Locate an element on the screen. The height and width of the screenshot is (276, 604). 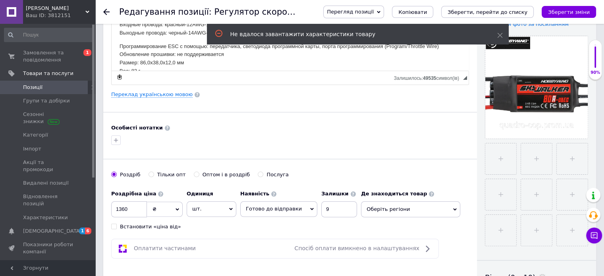
button: Копіювати is located at coordinates (412, 12).